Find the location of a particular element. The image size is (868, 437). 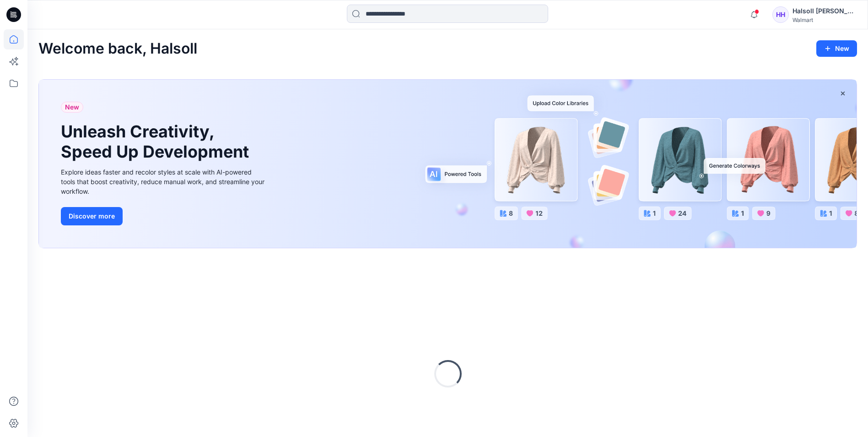

button: New is located at coordinates (836, 49).